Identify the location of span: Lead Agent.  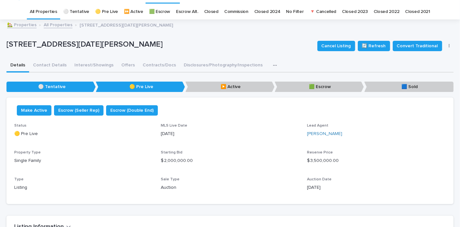
(317, 125).